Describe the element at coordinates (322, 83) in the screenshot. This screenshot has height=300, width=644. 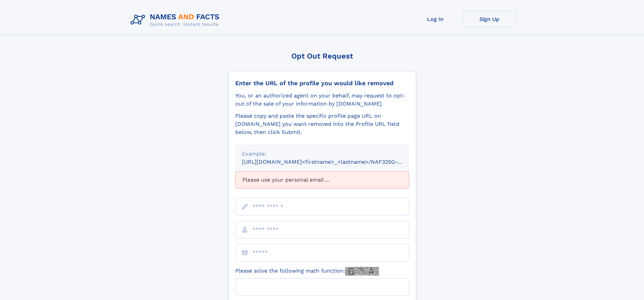
I see `div: Enter the URL of the profile you would like removed` at that location.